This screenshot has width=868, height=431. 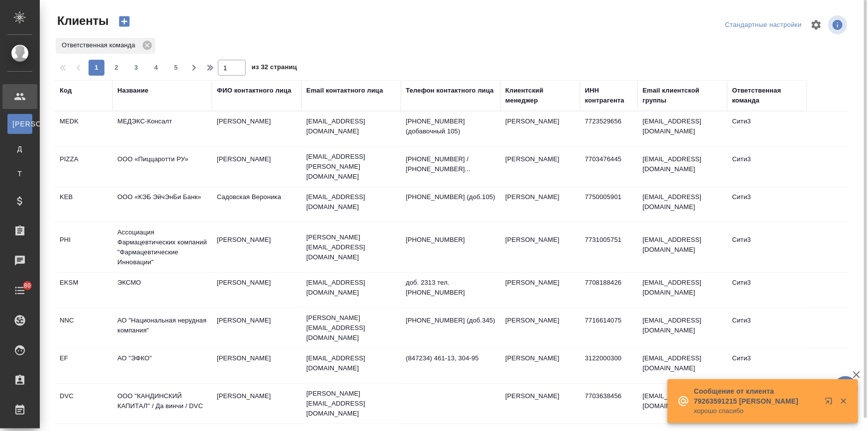 What do you see at coordinates (83, 204) in the screenshot?
I see `td: KEB` at bounding box center [83, 204].